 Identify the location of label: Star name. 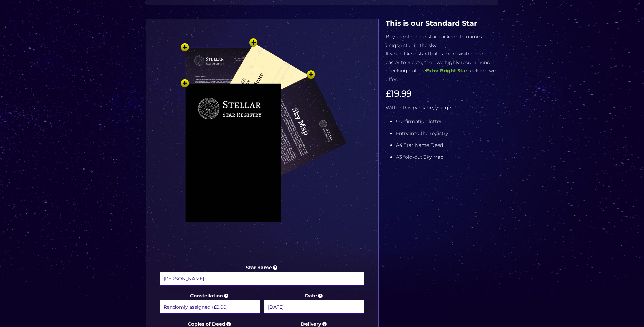
(262, 274).